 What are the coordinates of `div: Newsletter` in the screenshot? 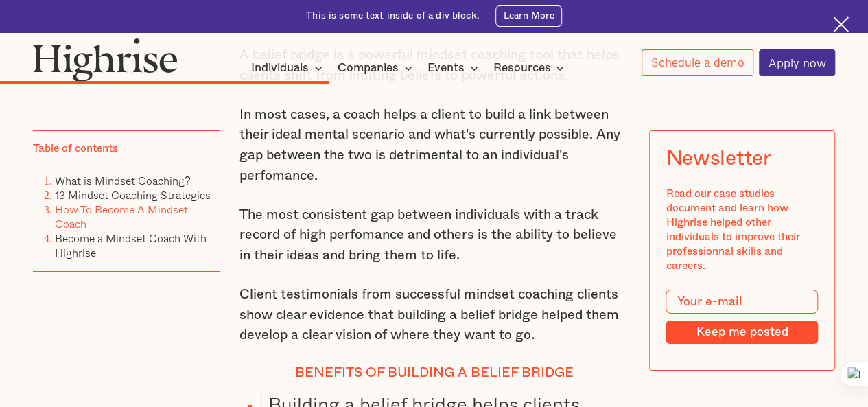 It's located at (718, 159).